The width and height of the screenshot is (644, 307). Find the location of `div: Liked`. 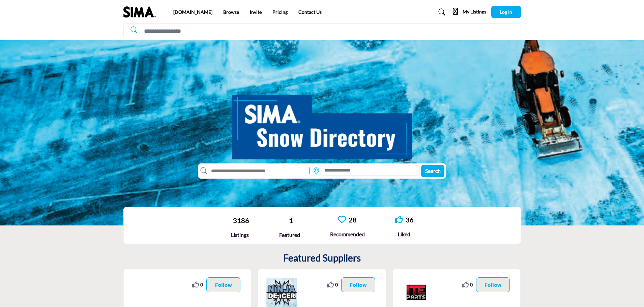

div: Liked is located at coordinates (404, 234).